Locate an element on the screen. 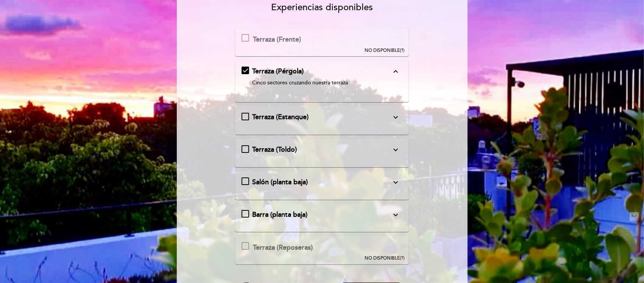 This screenshot has width=644, height=283. md-checkbox: Terraza (Pérgola) expand_more Cinco sectores cruzando nuestra terraza is located at coordinates (322, 78).